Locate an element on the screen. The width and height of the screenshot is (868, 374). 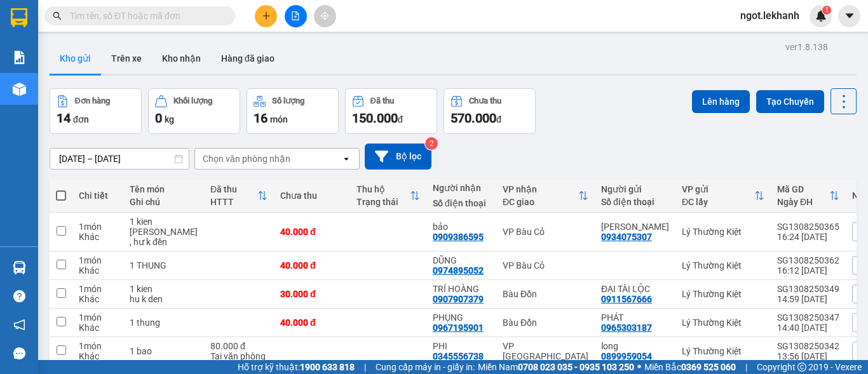
div: SG1308250349 is located at coordinates (808, 289).